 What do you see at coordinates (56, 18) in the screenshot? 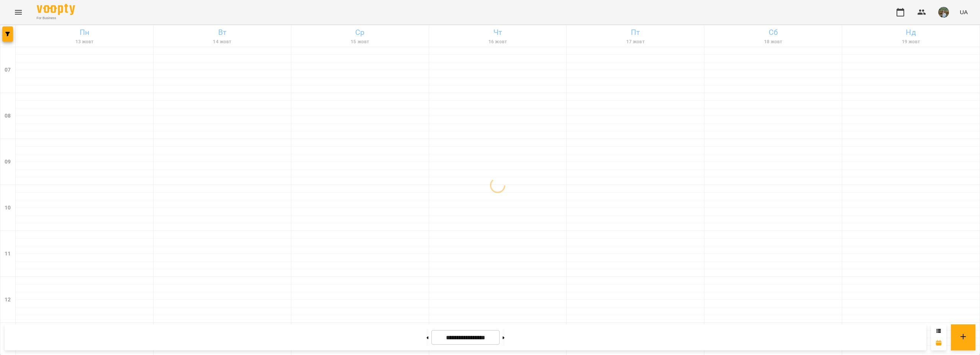
I see `span: For Business` at bounding box center [56, 18].